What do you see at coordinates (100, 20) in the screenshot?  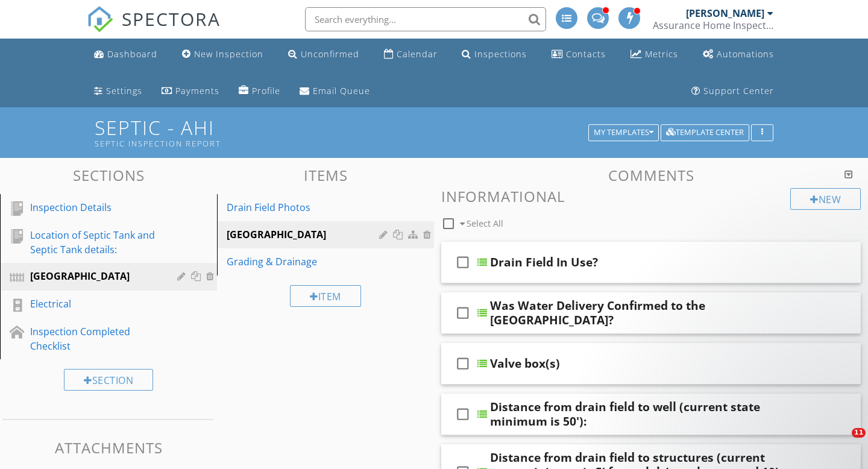 I see `img: The Best Home Inspection Software - Spectora` at bounding box center [100, 20].